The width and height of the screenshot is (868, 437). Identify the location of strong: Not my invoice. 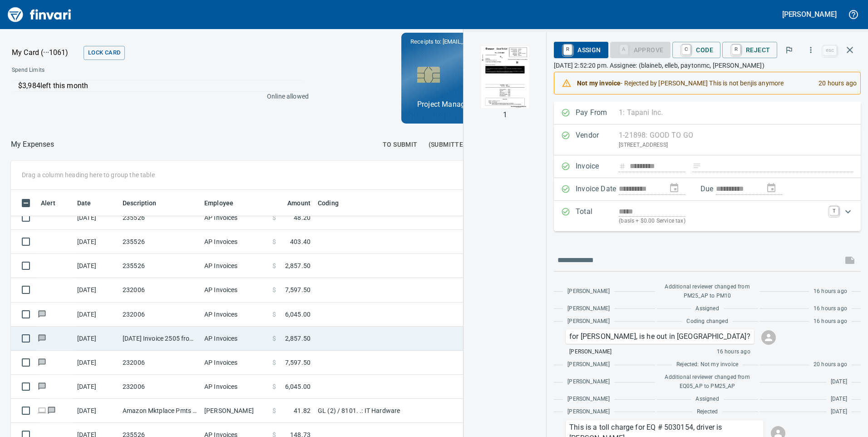
(599, 83).